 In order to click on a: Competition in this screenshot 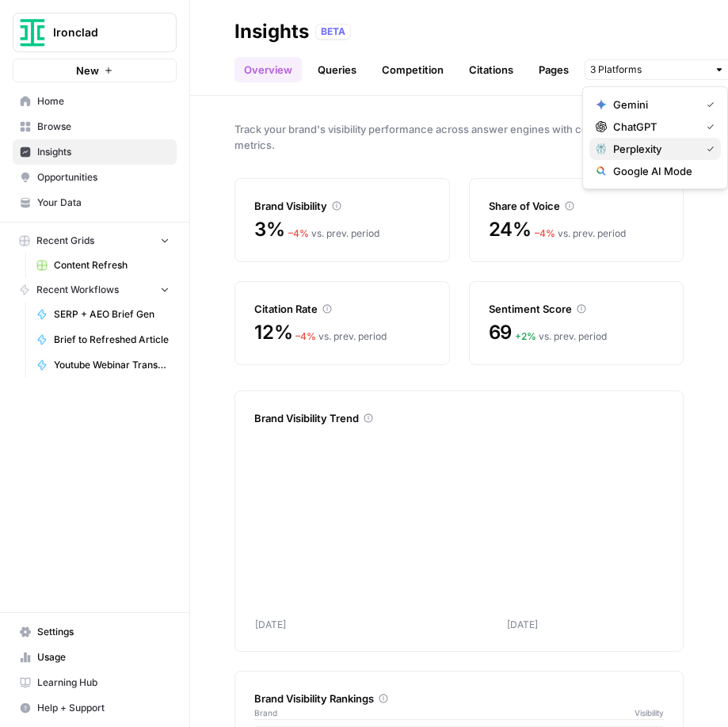, I will do `click(412, 69)`.